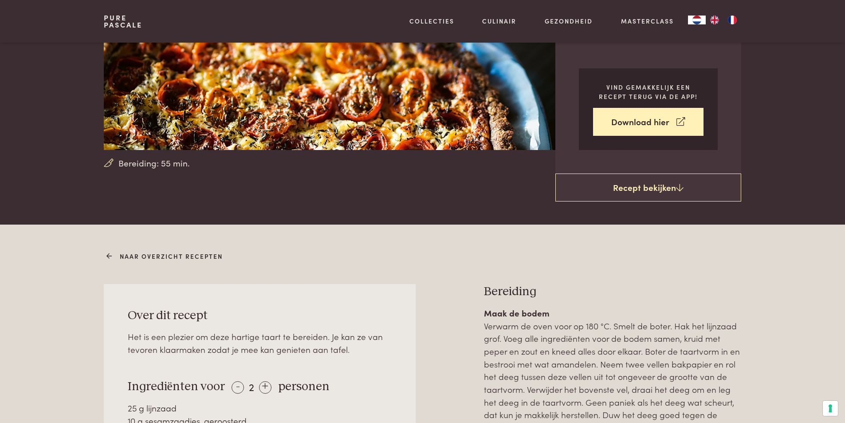  I want to click on div: Language, so click(697, 20).